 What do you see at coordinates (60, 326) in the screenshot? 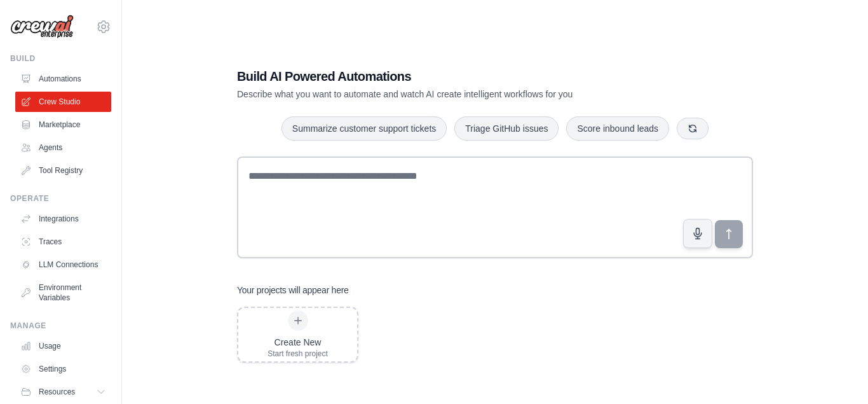
I see `div: Manage` at bounding box center [60, 326].